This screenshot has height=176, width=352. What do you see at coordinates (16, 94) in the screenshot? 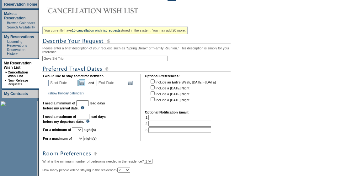
I see `a: My Contracts` at bounding box center [16, 94].